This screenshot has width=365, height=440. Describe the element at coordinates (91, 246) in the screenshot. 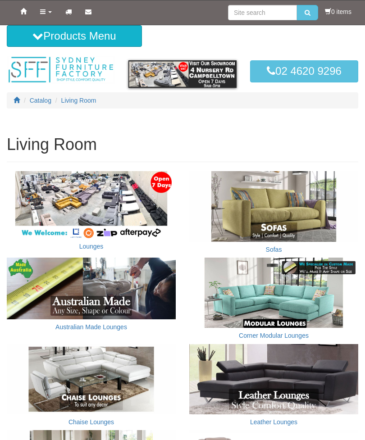

I see `a: Lounges` at that location.